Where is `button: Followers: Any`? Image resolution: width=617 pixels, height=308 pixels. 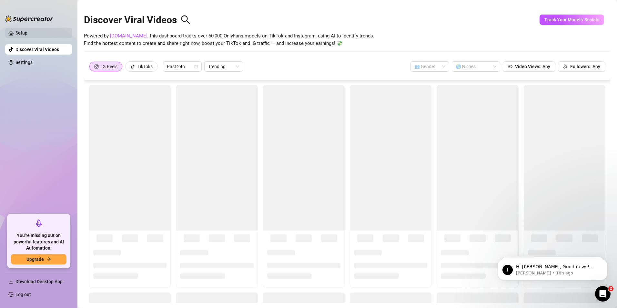
button: Followers: Any is located at coordinates (581, 66).